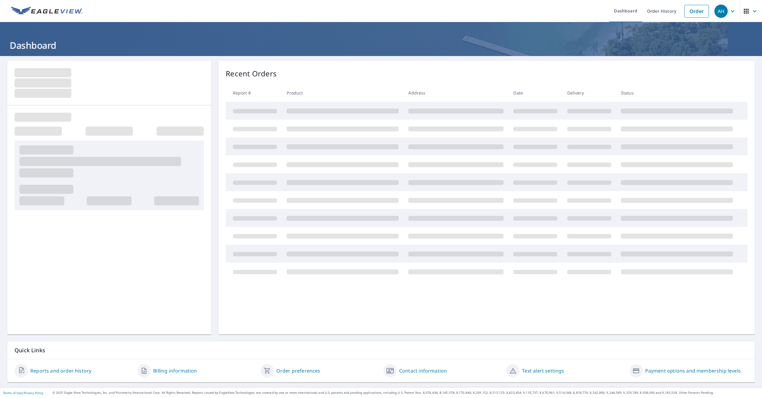 This screenshot has height=398, width=762. Describe the element at coordinates (251, 74) in the screenshot. I see `p: Recent Orders` at that location.